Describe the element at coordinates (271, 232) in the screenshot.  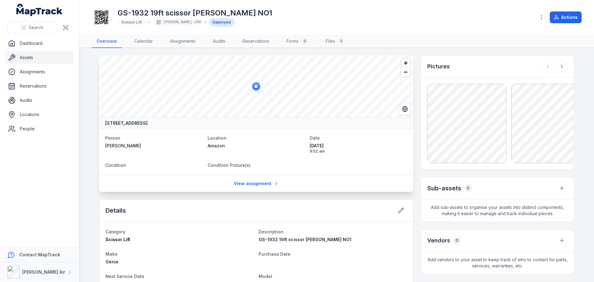
I see `span: Description` at that location.